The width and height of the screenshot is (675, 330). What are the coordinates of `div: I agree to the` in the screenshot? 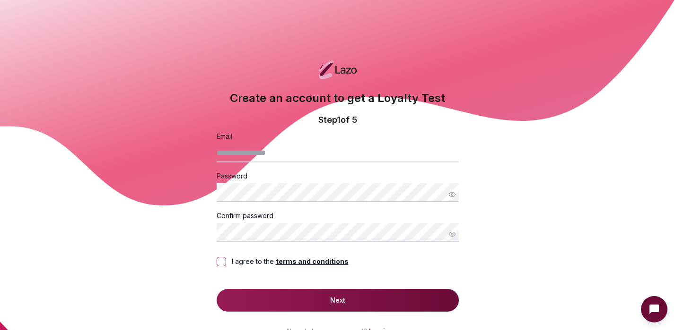 It's located at (290, 262).